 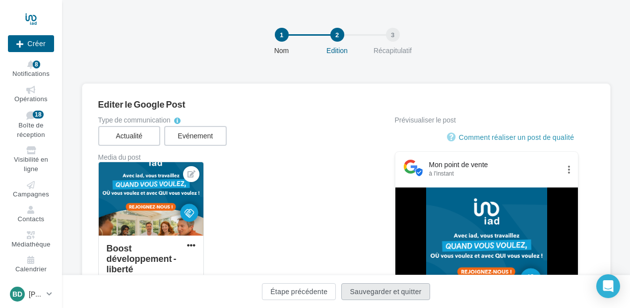 I want to click on div: Edition, so click(x=337, y=51).